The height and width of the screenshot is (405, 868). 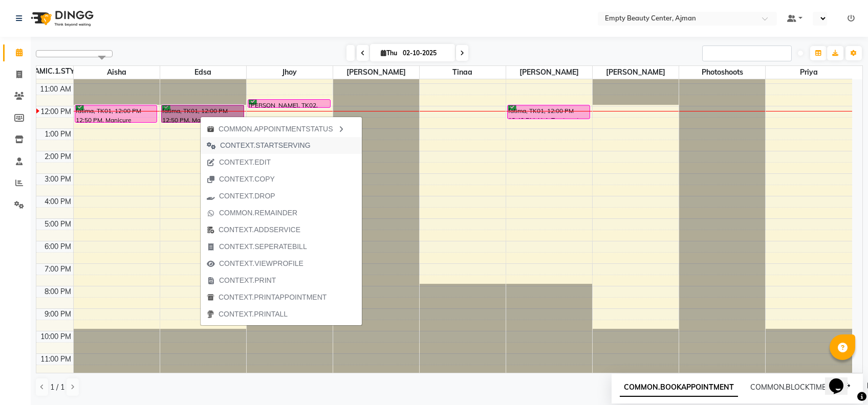 I want to click on span: Photoshoots, so click(x=722, y=72).